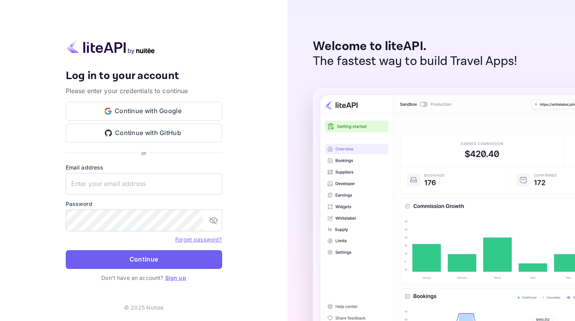 This screenshot has height=321, width=575. I want to click on p: or, so click(144, 153).